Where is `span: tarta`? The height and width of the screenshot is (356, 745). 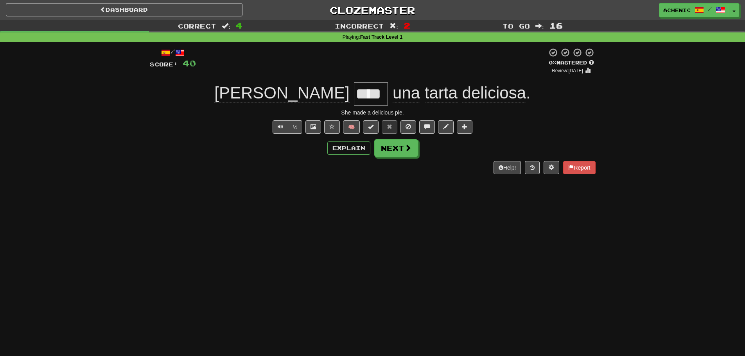
span: tarta is located at coordinates (441, 93).